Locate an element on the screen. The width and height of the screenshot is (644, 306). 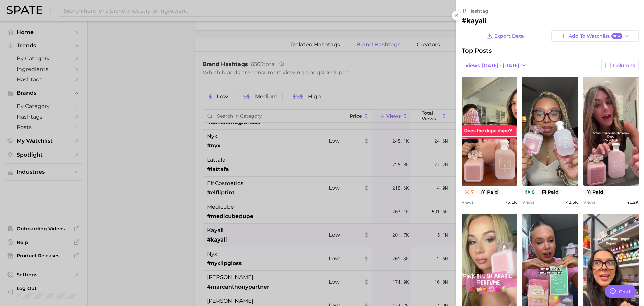
span: Top Posts is located at coordinates (477, 51).